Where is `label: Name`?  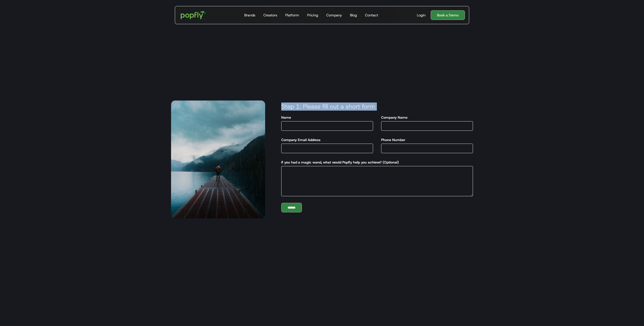 label: Name is located at coordinates (286, 117).